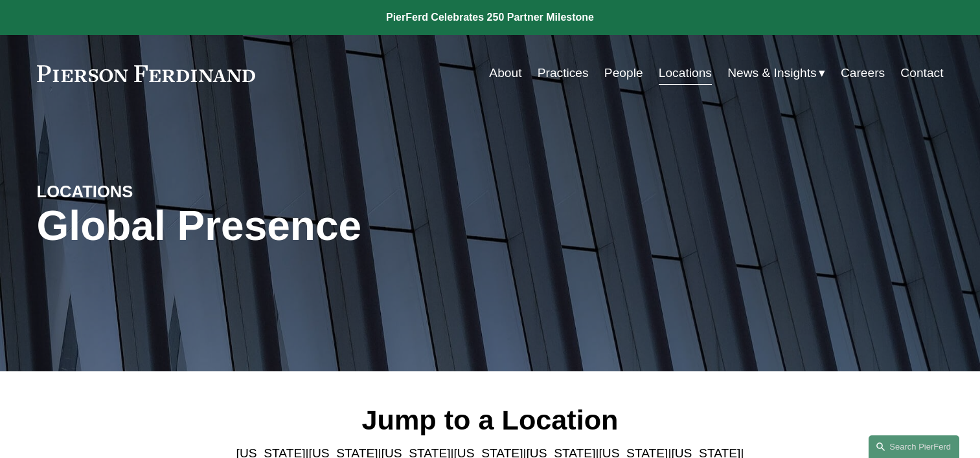 The height and width of the screenshot is (458, 980). Describe the element at coordinates (862, 73) in the screenshot. I see `a: Careers` at that location.